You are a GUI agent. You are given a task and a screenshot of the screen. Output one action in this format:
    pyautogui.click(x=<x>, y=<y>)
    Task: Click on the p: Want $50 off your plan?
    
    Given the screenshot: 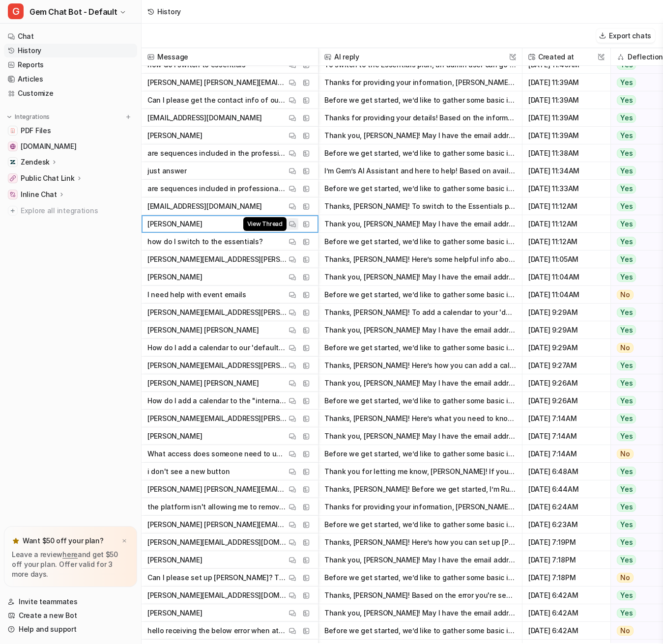 What is the action you would take?
    pyautogui.click(x=63, y=540)
    